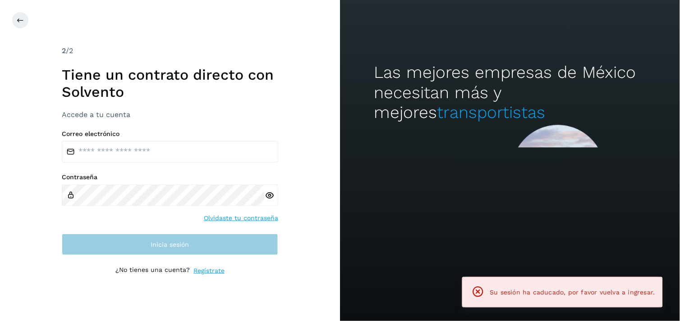 The image size is (680, 321). I want to click on label: Correo electrónico, so click(170, 134).